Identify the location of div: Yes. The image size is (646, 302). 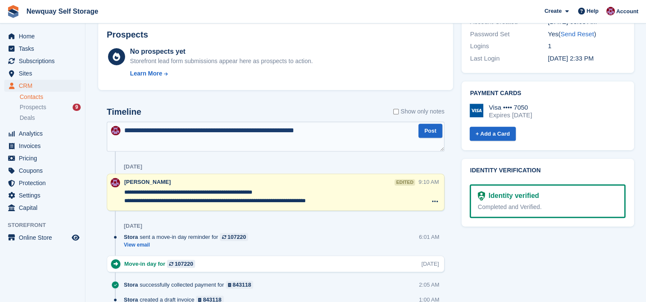
(586, 34).